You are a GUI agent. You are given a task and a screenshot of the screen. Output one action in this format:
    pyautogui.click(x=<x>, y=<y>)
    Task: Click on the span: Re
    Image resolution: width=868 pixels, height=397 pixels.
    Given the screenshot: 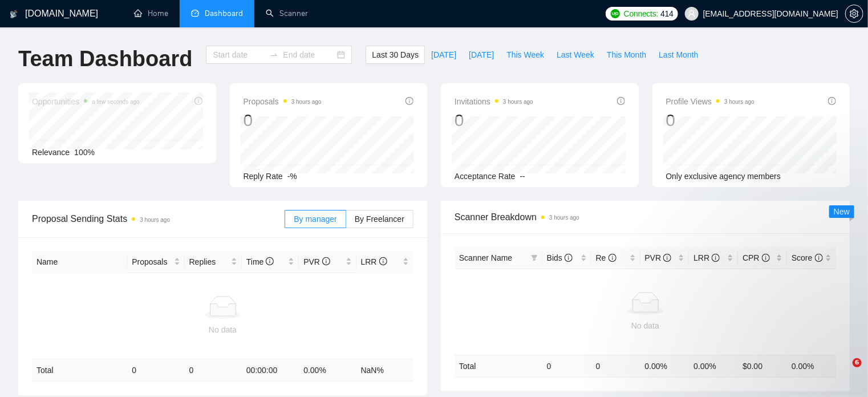 What is the action you would take?
    pyautogui.click(x=606, y=258)
    